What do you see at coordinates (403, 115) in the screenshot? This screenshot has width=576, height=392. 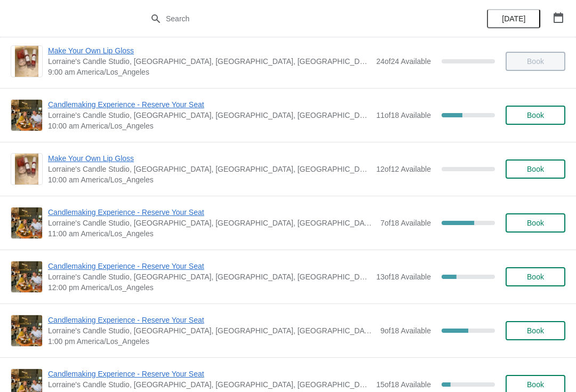 I see `span: 11 of 18 Available` at bounding box center [403, 115].